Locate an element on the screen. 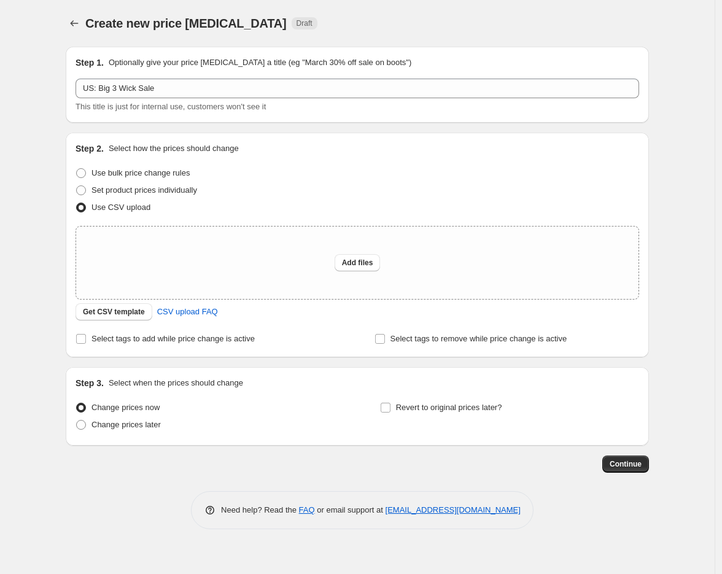  span: Add files is located at coordinates (357, 263).